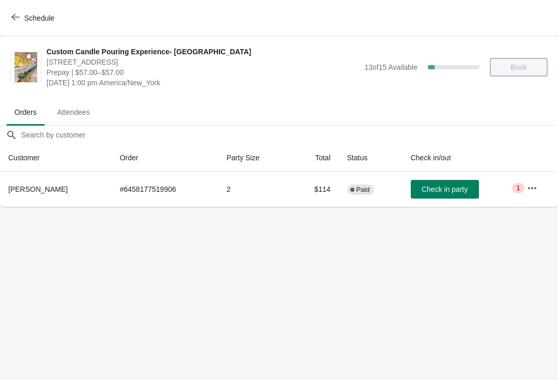 The width and height of the screenshot is (558, 380). What do you see at coordinates (39, 18) in the screenshot?
I see `span: Schedule` at bounding box center [39, 18].